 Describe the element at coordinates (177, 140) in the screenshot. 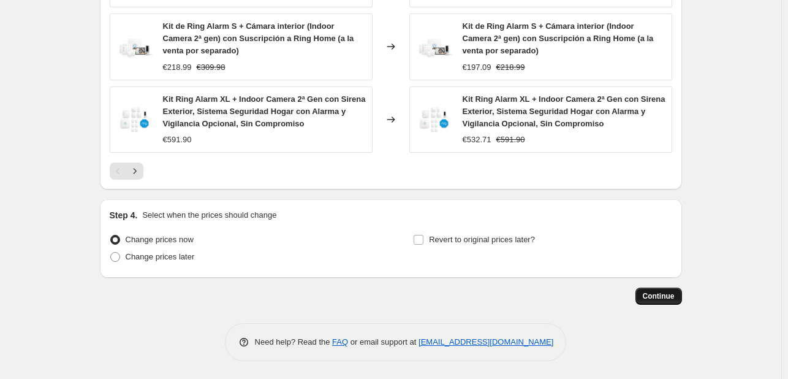

I see `div: €591.90` at that location.